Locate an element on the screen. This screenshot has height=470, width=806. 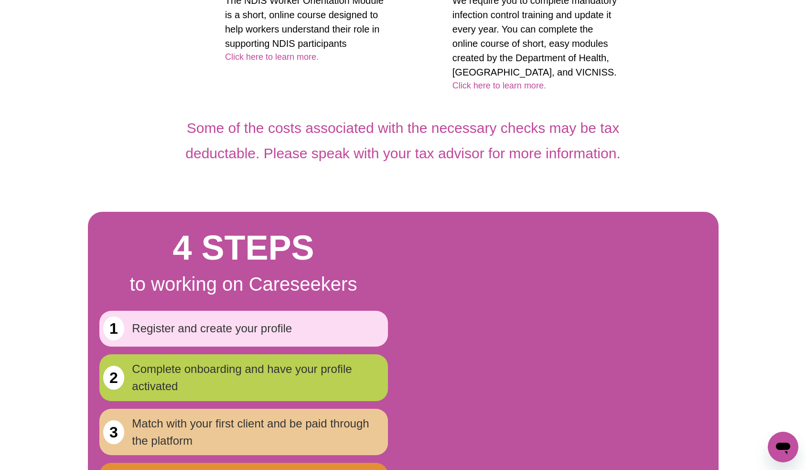
p: Register and create your profile is located at coordinates (258, 328).